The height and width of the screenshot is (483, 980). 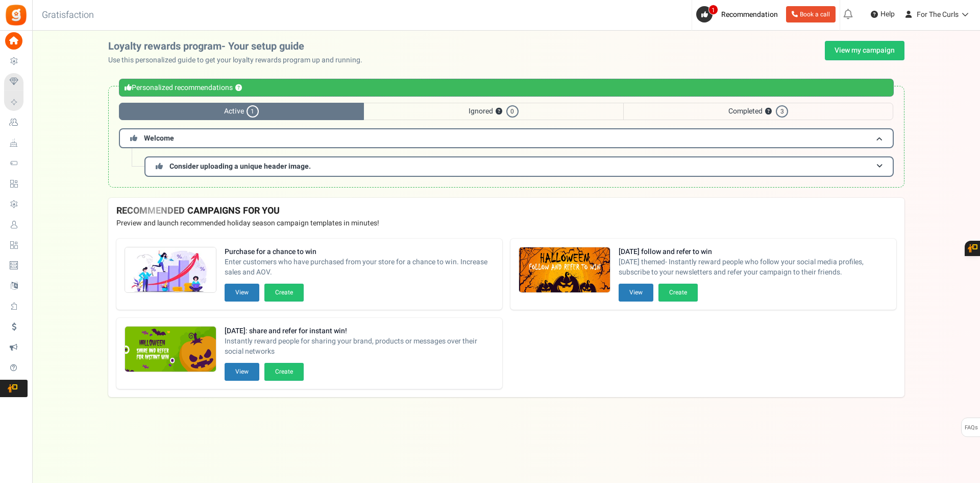 I want to click on span: Instantly reward people for sharing your brand, products or messages over their social networks, so click(x=359, y=347).